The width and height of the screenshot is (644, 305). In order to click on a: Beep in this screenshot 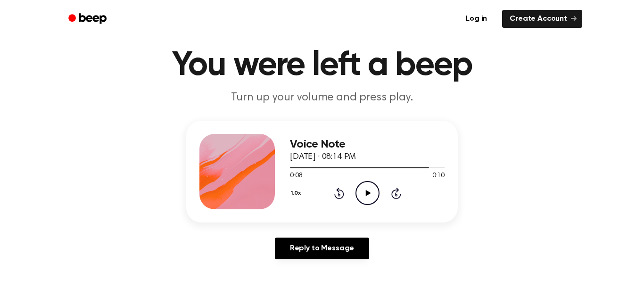, I will do `click(88, 19)`.